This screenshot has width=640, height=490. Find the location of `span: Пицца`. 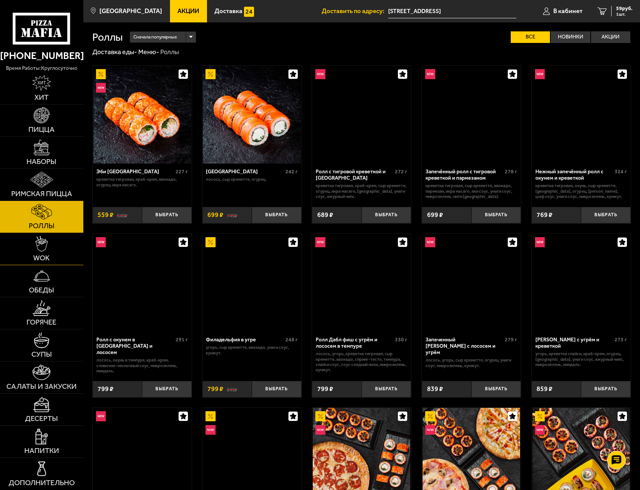

span: Пицца is located at coordinates (41, 130).